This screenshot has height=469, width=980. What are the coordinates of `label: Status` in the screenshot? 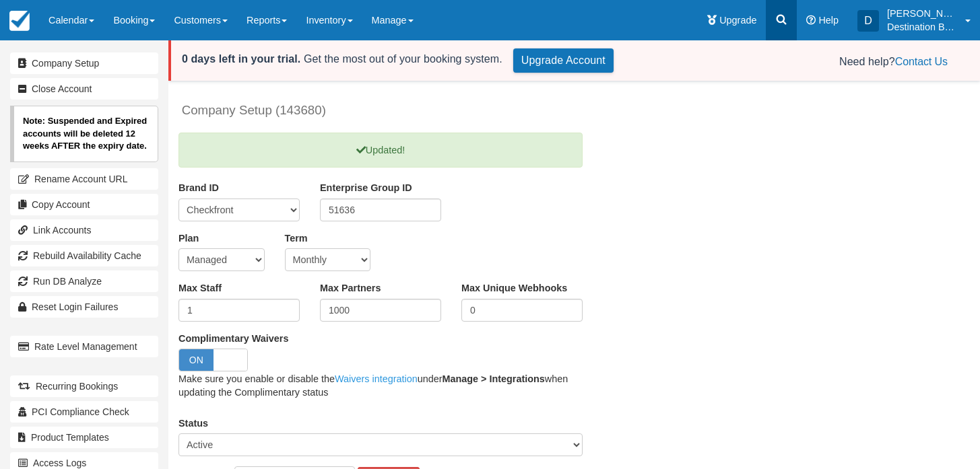 It's located at (193, 423).